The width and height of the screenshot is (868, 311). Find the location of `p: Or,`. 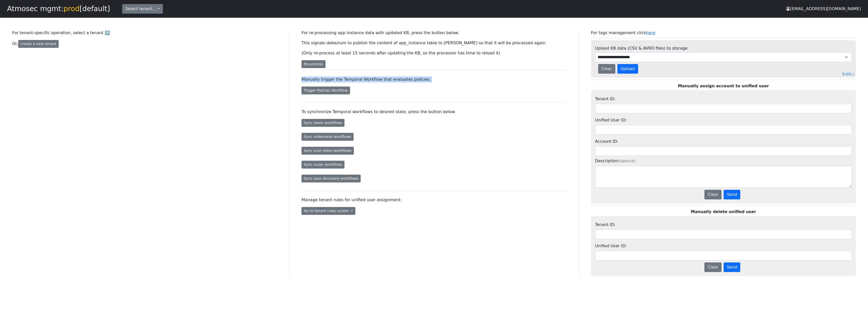

p: Or, is located at coordinates (144, 44).